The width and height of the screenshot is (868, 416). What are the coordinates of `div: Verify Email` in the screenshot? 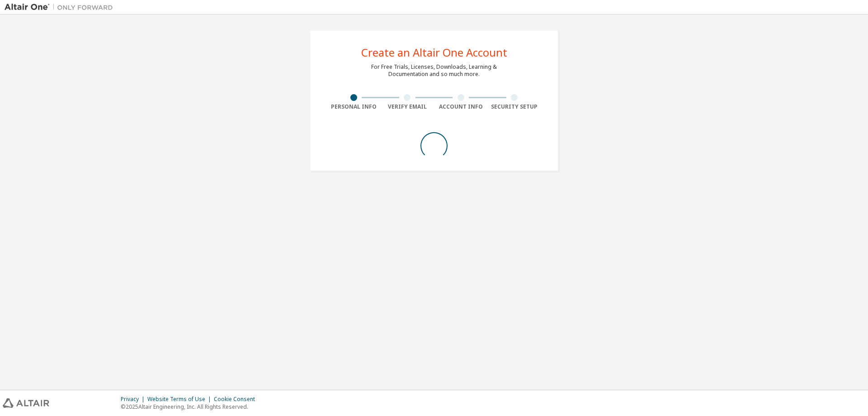 It's located at (407, 107).